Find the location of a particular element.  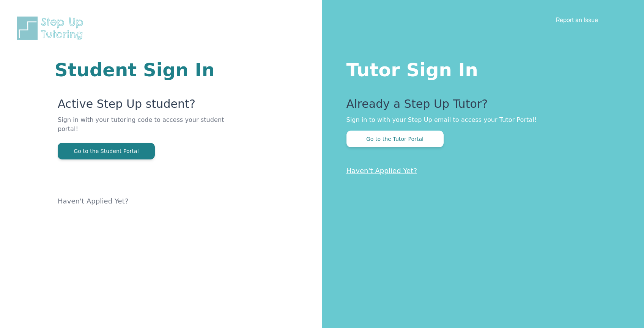

button: Go to the Tutor Portal is located at coordinates (396, 139).